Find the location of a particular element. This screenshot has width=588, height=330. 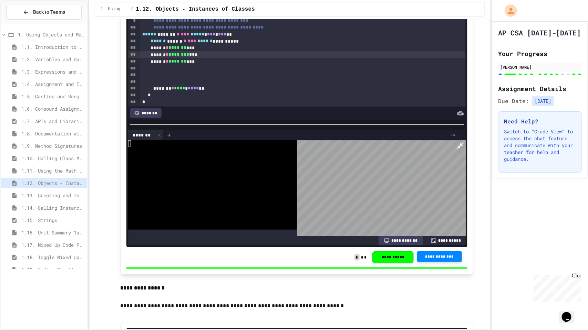

span: 1.17. Mixed Up Code Practice 1.1-1.6 is located at coordinates (53, 245).